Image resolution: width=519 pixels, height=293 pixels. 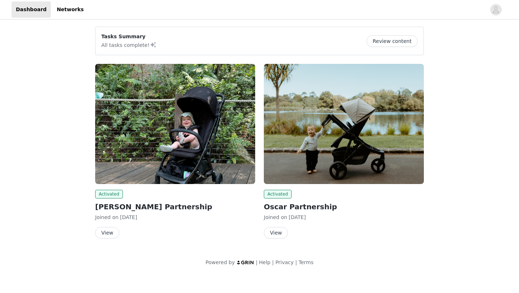 What do you see at coordinates (306, 262) in the screenshot?
I see `a: Terms` at bounding box center [306, 262].